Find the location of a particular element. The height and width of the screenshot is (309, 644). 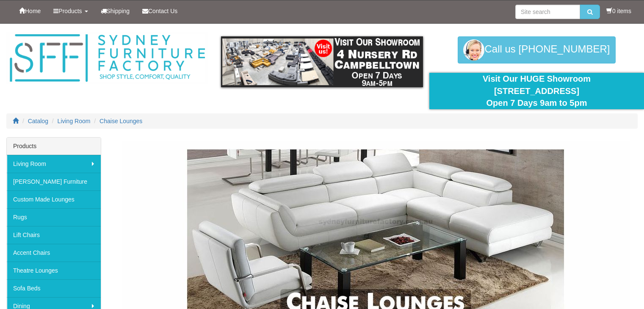

a: Shipping is located at coordinates (115, 11).